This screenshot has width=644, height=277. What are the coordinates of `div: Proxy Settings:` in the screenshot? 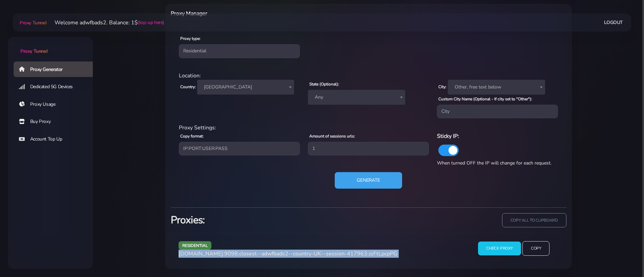 It's located at (369, 128).